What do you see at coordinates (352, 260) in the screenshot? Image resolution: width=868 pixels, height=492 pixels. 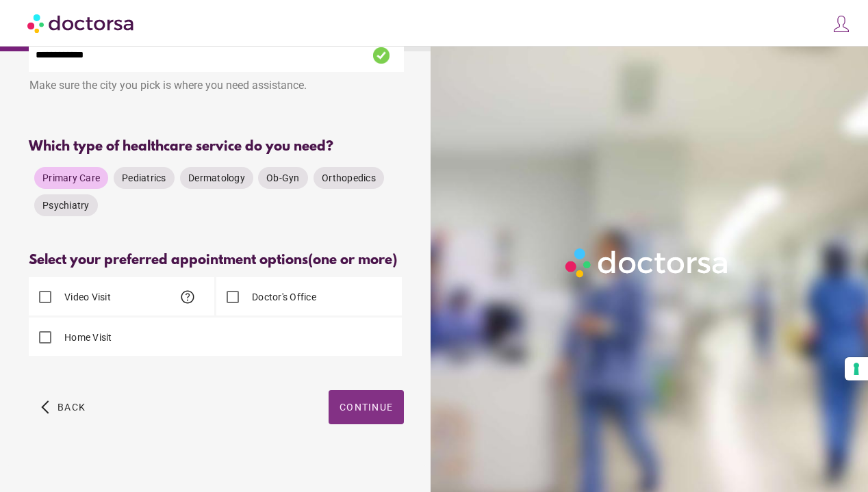 I see `span: (one or more)` at bounding box center [352, 260].